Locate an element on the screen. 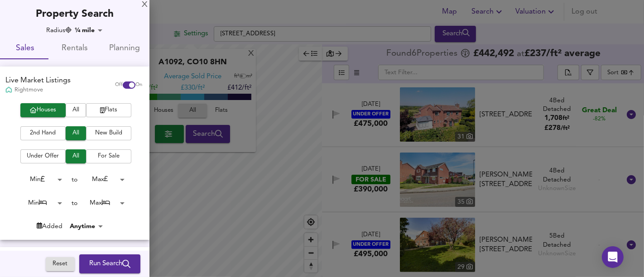 This screenshot has height=277, width=644. div: Added is located at coordinates (49, 226).